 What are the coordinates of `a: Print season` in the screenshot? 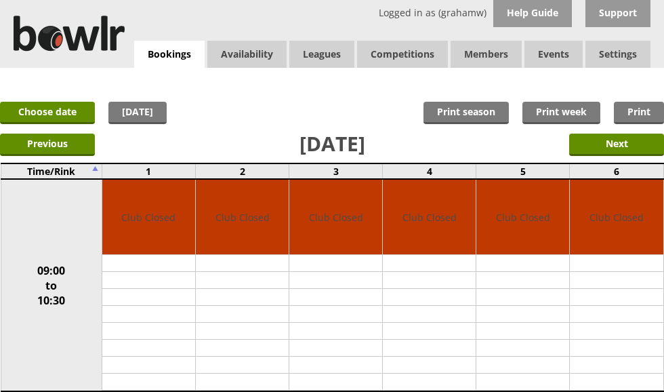 It's located at (466, 112).